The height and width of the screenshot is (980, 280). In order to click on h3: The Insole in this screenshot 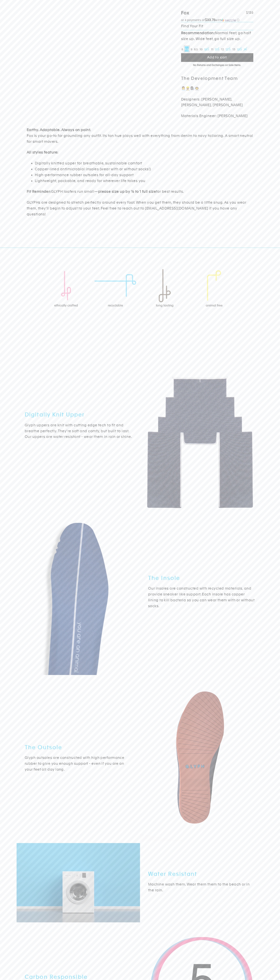, I will do `click(202, 578)`.